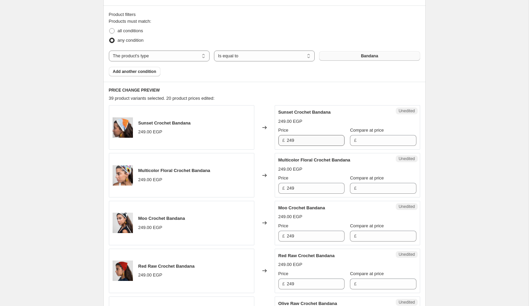 This screenshot has width=529, height=306. I want to click on button: Add another condition, so click(135, 72).